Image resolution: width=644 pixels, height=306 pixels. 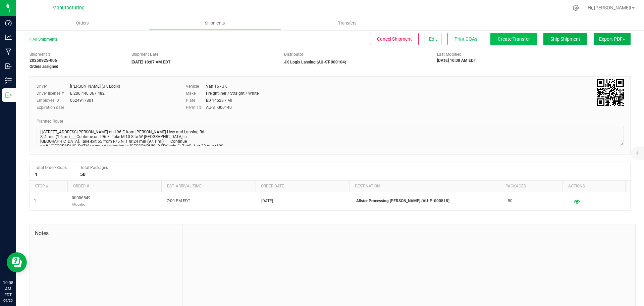 I want to click on inline-svg: Analytics, so click(x=8, y=37).